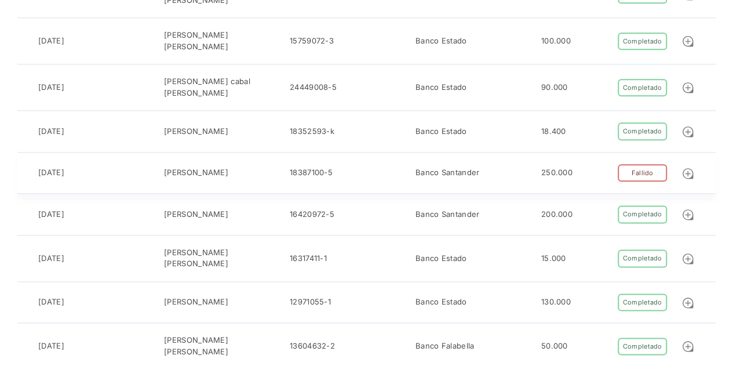  What do you see at coordinates (312, 214) in the screenshot?
I see `div: 16420972-5` at bounding box center [312, 214].